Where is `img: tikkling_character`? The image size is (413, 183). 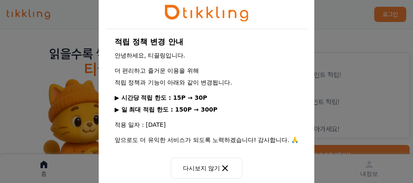 img: tikkling_character is located at coordinates (207, 13).